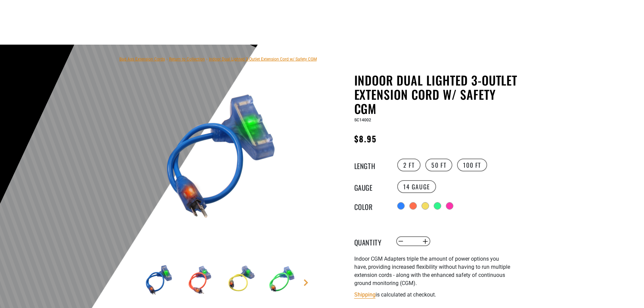 This screenshot has height=308, width=644. Describe the element at coordinates (472, 165) in the screenshot. I see `label: 100 FT` at that location.